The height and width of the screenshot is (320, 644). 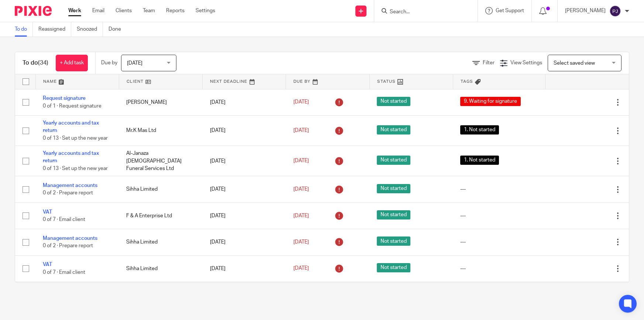 I want to click on span: 9. Waiting for signature, so click(x=490, y=101).